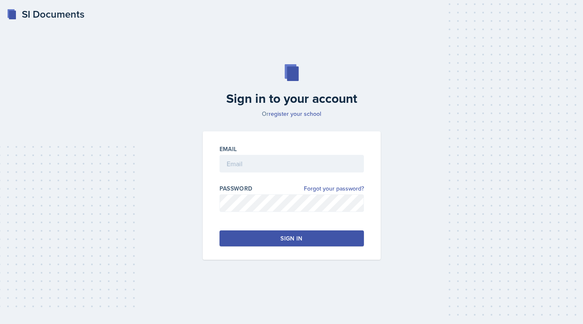 The height and width of the screenshot is (324, 583). What do you see at coordinates (292, 99) in the screenshot?
I see `h2: Sign in to your account` at bounding box center [292, 99].